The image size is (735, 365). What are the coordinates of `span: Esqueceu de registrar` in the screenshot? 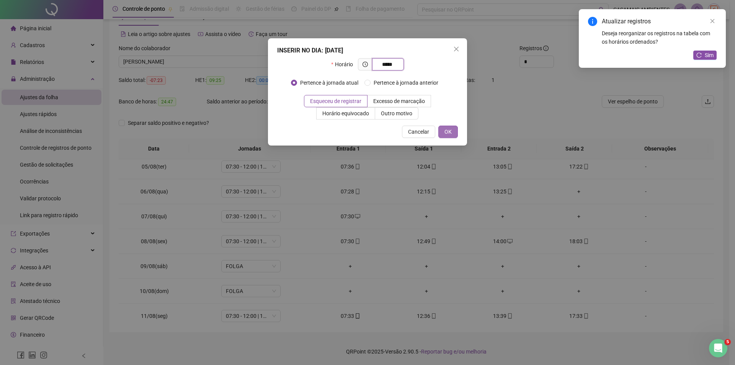 It's located at (336, 101).